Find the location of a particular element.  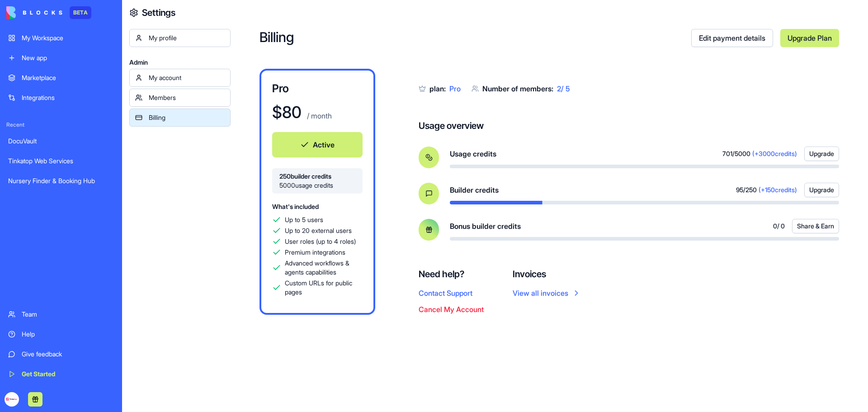

span: Advanced workflows & agents capabilities is located at coordinates (324, 267).